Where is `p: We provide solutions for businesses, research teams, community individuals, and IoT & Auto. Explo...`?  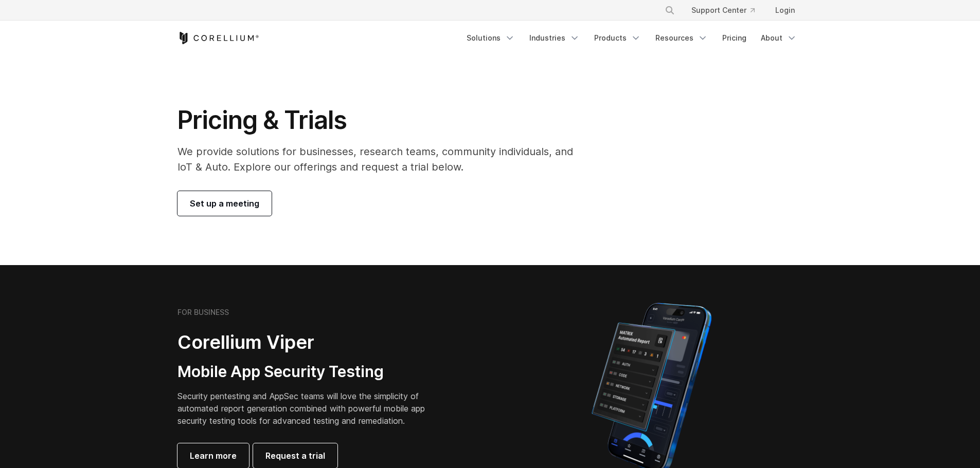
p: We provide solutions for businesses, research teams, community individuals, and IoT & Auto. Explo... is located at coordinates (383, 159).